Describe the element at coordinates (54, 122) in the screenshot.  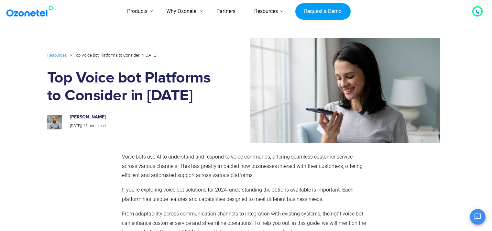
I see `img: prashanth-kancherla_avatar-200x200.jpeg` at that location.